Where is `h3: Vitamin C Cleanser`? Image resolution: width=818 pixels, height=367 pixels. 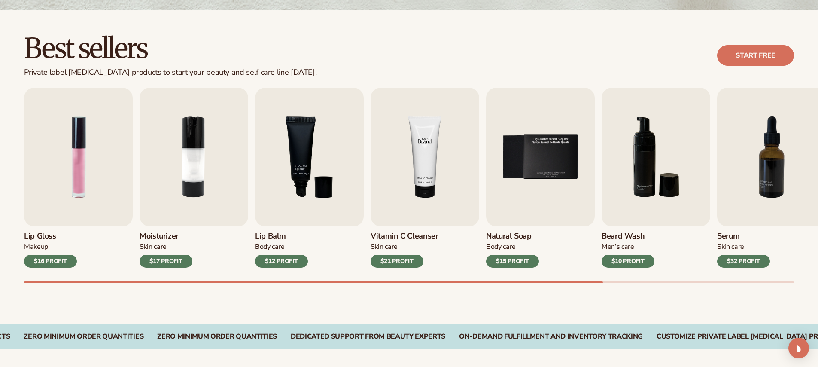
h3: Vitamin C Cleanser is located at coordinates (405, 236).